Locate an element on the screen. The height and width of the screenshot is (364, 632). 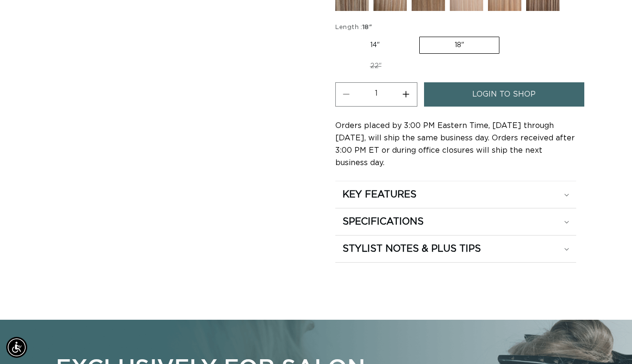
div: Accessibility Menu is located at coordinates (17, 347).